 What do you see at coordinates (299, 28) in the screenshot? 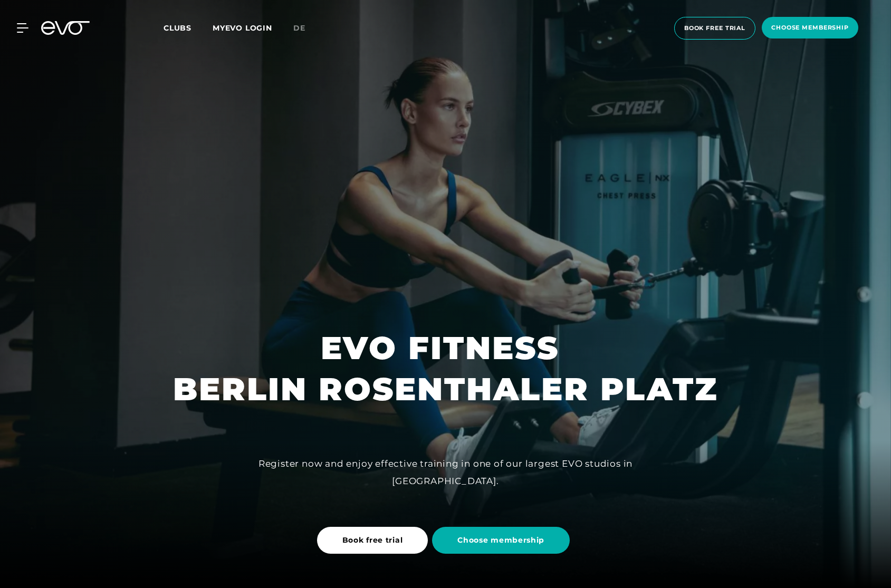
I see `span: de` at bounding box center [299, 28].